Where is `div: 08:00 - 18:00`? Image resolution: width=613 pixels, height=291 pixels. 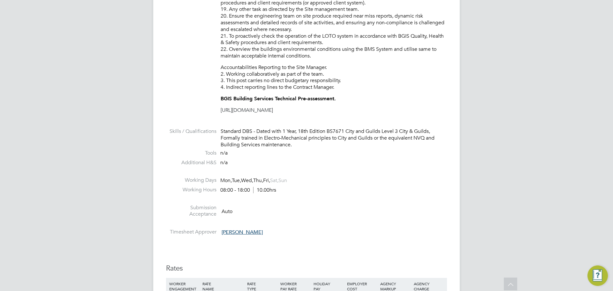
div: 08:00 - 18:00 is located at coordinates (248, 190).